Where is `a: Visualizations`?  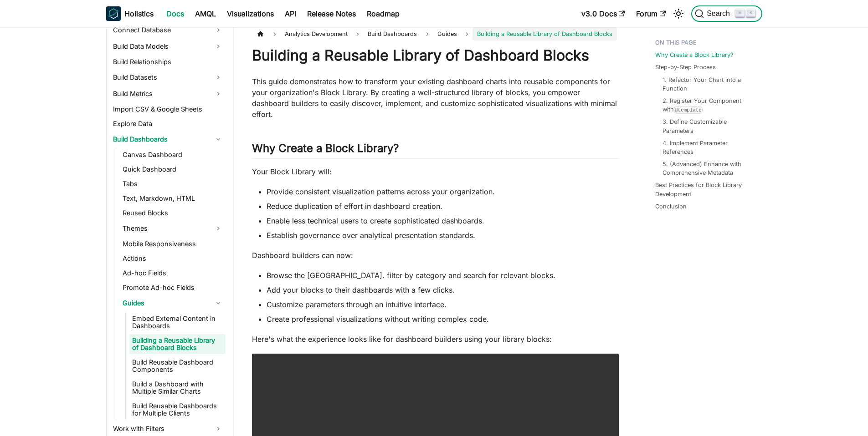
a: Visualizations is located at coordinates (250, 13).